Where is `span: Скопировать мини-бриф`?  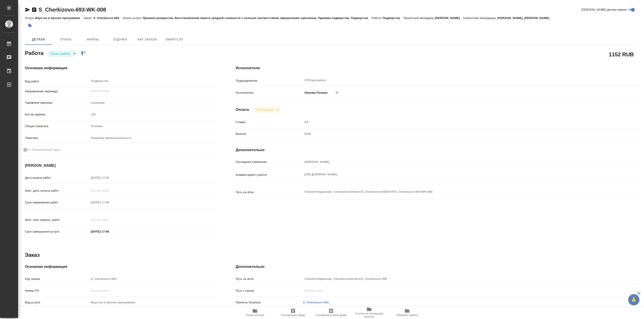 span: Скопировать мини-бриф is located at coordinates (331, 315).